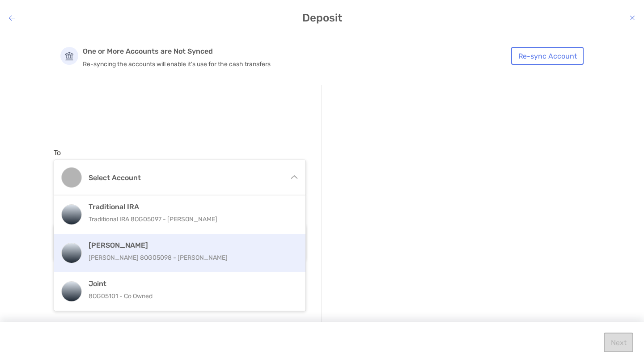  I want to click on img: Roth IRA, so click(72, 253).